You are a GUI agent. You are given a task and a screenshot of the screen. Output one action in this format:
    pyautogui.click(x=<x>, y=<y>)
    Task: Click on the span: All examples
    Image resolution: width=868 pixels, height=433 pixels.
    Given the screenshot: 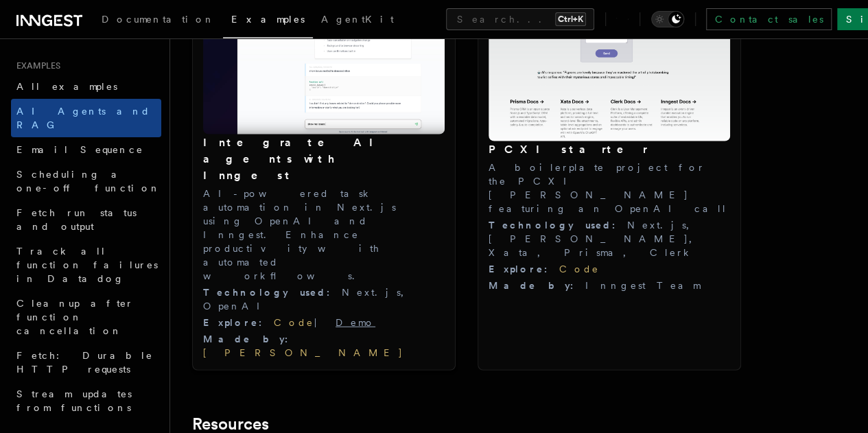 What is the action you would take?
    pyautogui.click(x=66, y=86)
    